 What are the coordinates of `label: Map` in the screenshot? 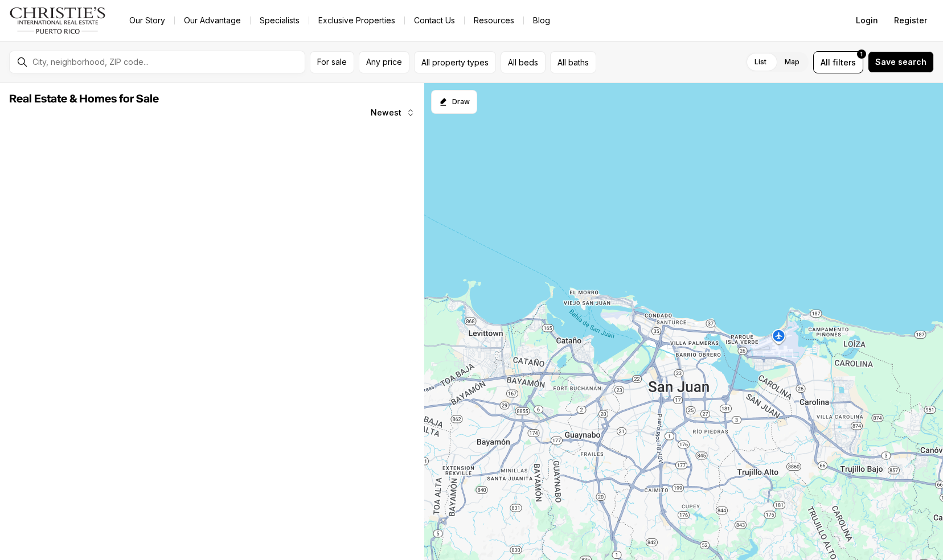 It's located at (792, 62).